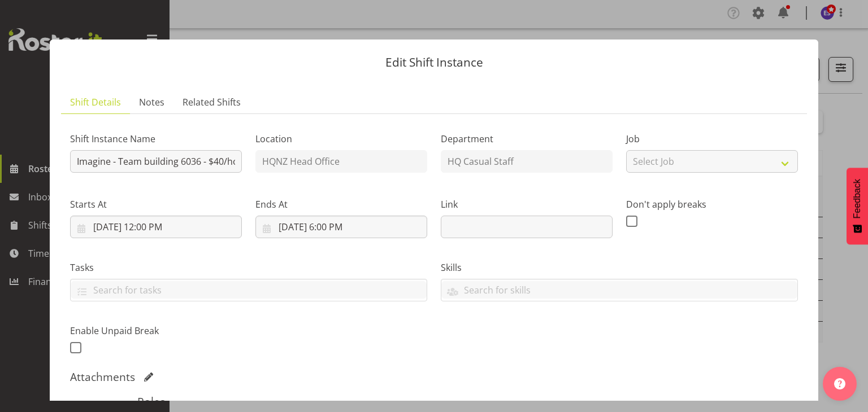 The image size is (868, 412). I want to click on button: Feedback - Show survey, so click(857, 206).